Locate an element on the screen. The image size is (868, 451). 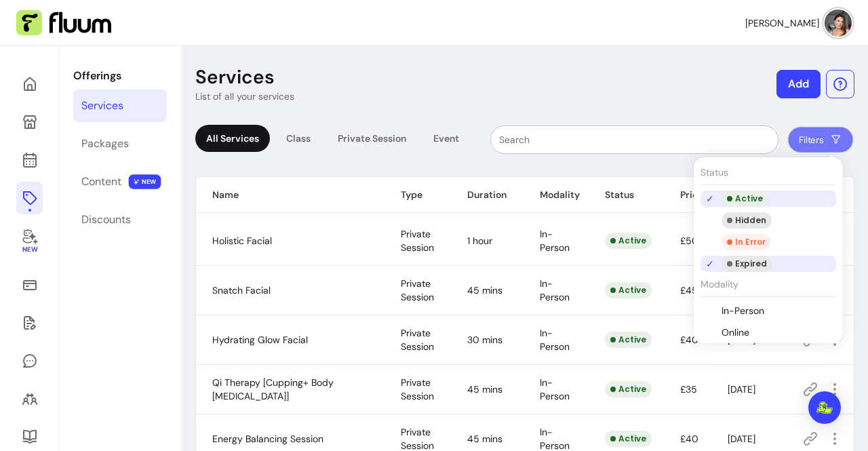
span: New is located at coordinates (29, 250).